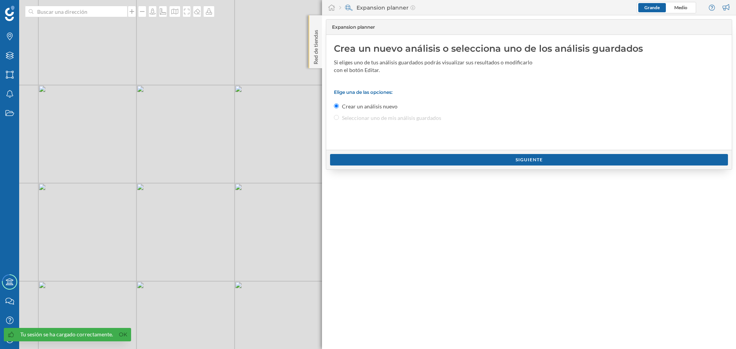 The width and height of the screenshot is (736, 349). Describe the element at coordinates (10, 13) in the screenshot. I see `img: Geoblink Logo` at that location.